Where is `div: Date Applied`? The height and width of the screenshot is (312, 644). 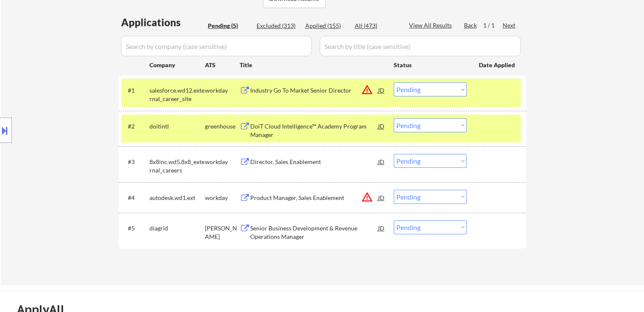 div: Date Applied is located at coordinates (498, 65).